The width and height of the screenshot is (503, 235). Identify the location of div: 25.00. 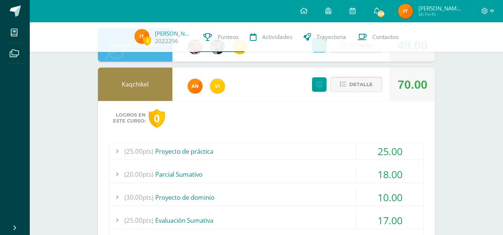
(390, 151).